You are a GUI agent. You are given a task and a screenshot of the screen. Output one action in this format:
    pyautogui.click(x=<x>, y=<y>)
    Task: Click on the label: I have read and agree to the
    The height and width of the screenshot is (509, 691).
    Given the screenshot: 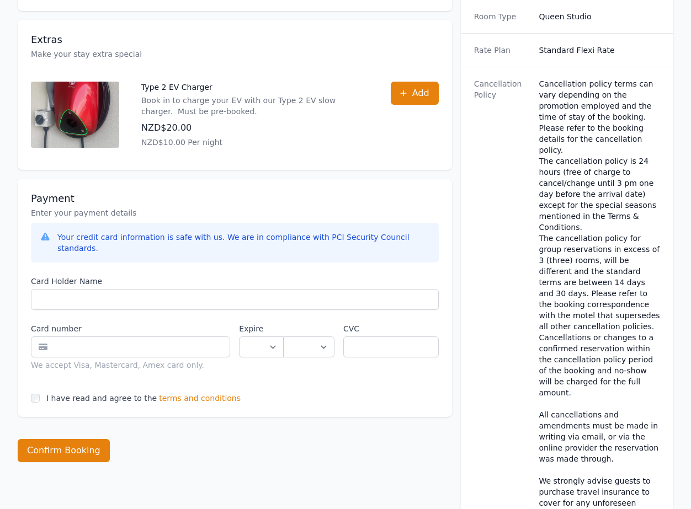 What is the action you would take?
    pyautogui.click(x=102, y=398)
    